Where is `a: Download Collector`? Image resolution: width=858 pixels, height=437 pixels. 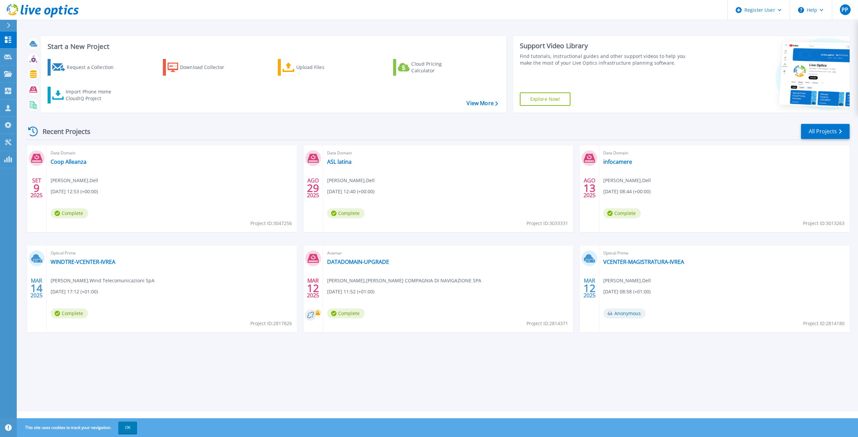
a: Download Collector is located at coordinates (200, 67).